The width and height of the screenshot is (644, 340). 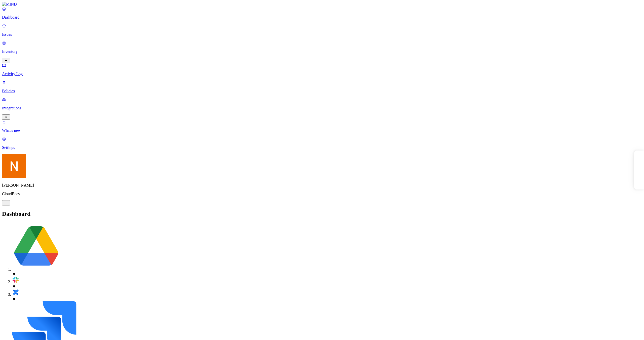 I want to click on p: Dashboard, so click(x=322, y=18).